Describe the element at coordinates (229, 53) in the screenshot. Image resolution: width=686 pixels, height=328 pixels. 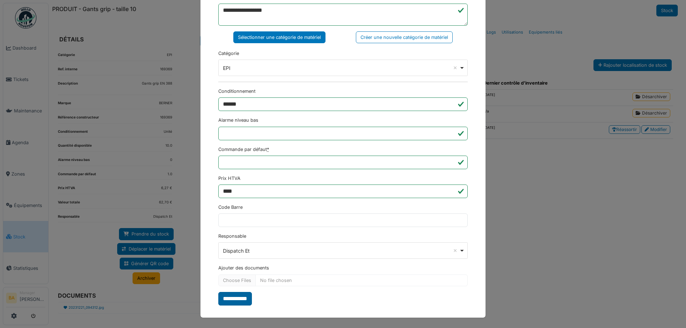
I see `label: Catégorie` at that location.